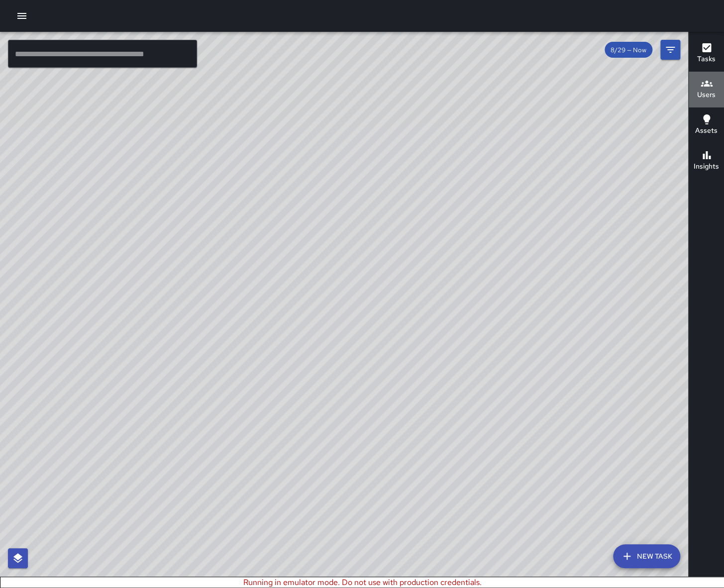  Describe the element at coordinates (706, 131) in the screenshot. I see `h6: Assets` at that location.